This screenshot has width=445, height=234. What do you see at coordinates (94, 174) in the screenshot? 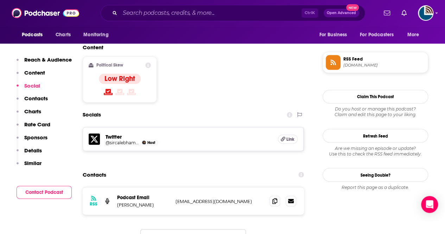
I see `h2: Contacts` at bounding box center [94, 174].